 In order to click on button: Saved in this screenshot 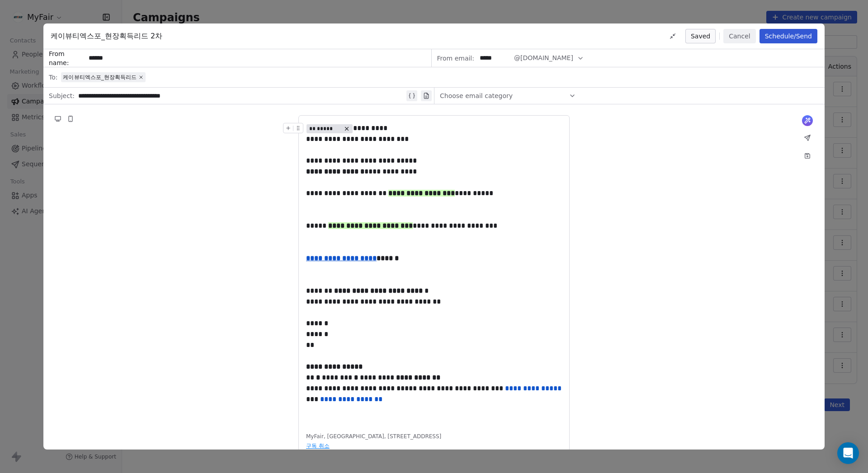, I will do `click(700, 36)`.